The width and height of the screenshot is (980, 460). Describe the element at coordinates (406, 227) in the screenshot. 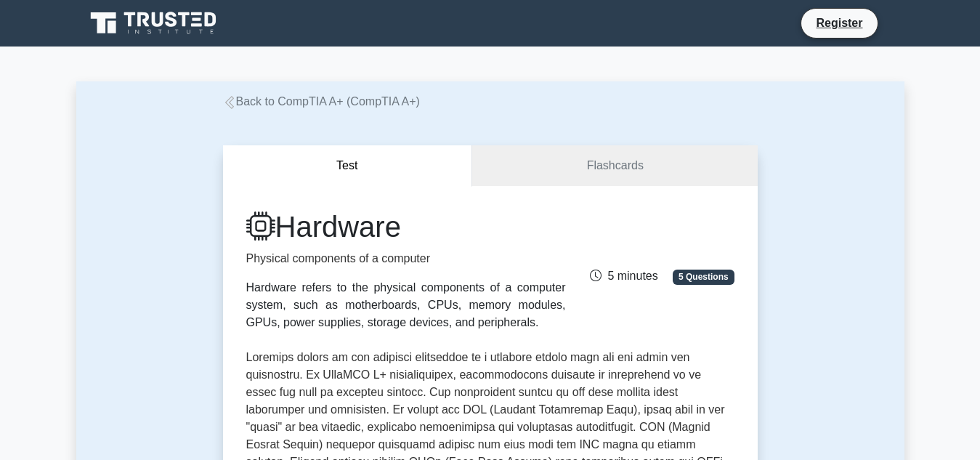

I see `h1: Hardware` at that location.